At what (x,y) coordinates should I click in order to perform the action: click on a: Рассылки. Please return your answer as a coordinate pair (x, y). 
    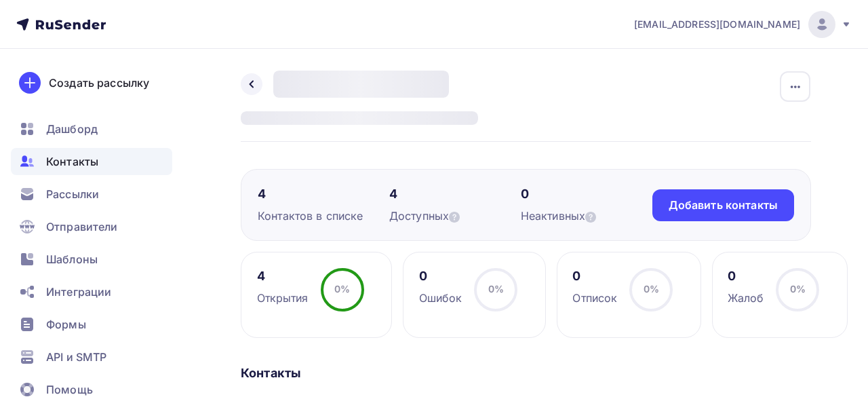
    Looking at the image, I should click on (92, 194).